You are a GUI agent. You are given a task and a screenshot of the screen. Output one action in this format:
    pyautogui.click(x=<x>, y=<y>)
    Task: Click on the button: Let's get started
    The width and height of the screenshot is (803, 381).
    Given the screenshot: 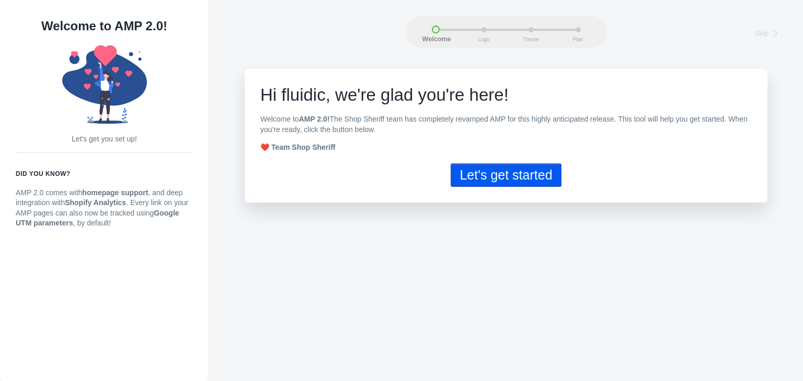 What is the action you would take?
    pyautogui.click(x=505, y=175)
    